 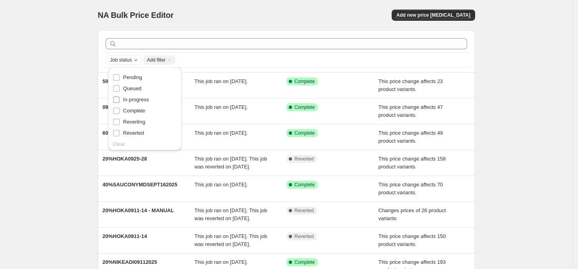 I want to click on span: This price change affects 150 product variants., so click(x=412, y=240).